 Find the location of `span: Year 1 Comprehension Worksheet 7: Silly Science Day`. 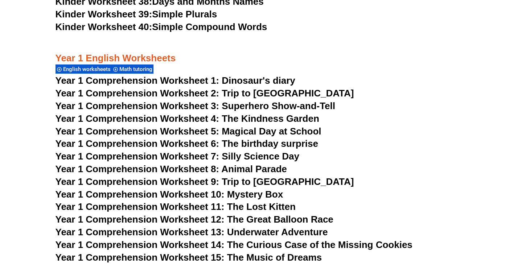

span: Year 1 Comprehension Worksheet 7: Silly Science Day is located at coordinates (177, 156).